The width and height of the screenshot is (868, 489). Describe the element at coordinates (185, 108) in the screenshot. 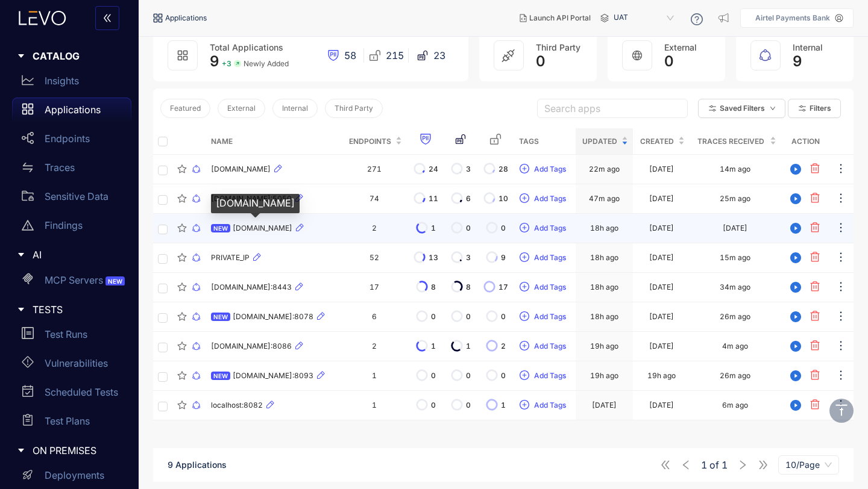

I see `span: Featured` at that location.